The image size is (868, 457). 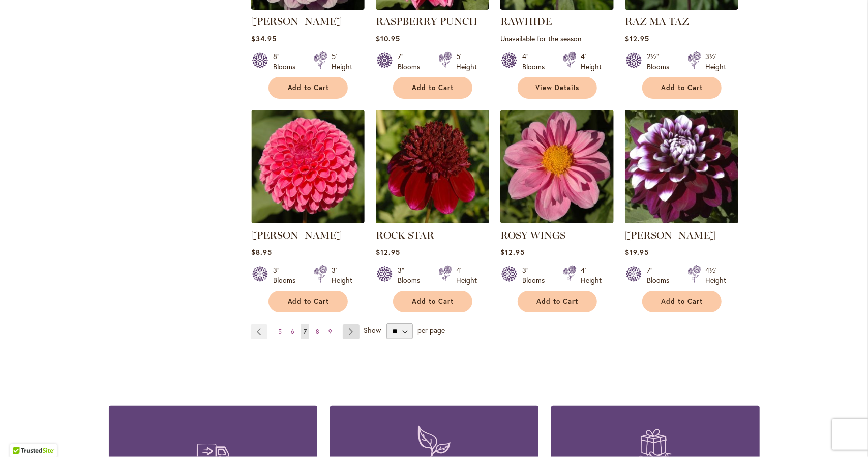 I want to click on a: 9, so click(x=330, y=332).